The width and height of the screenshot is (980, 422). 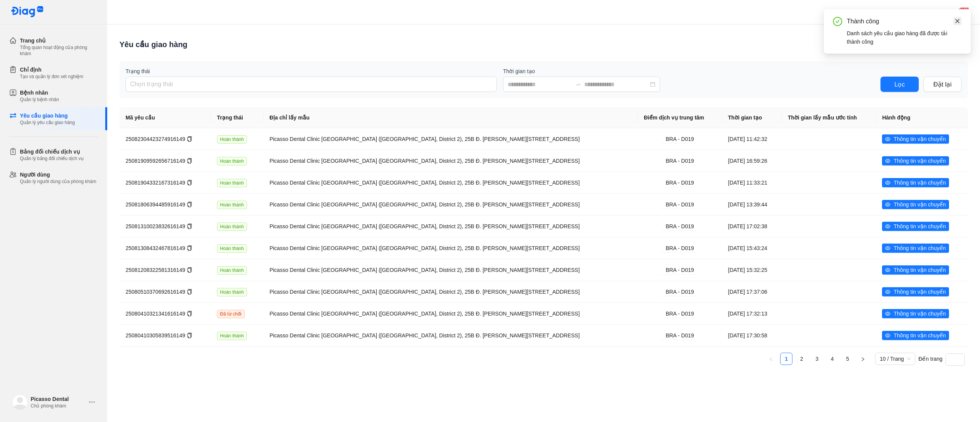 I want to click on th: Hành động, so click(x=922, y=118).